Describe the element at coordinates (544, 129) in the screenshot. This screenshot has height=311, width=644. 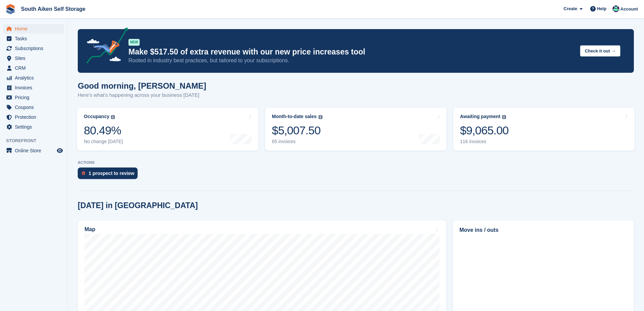
I see `a: Awaiting payment $9,065.00 116 invoices` at that location.